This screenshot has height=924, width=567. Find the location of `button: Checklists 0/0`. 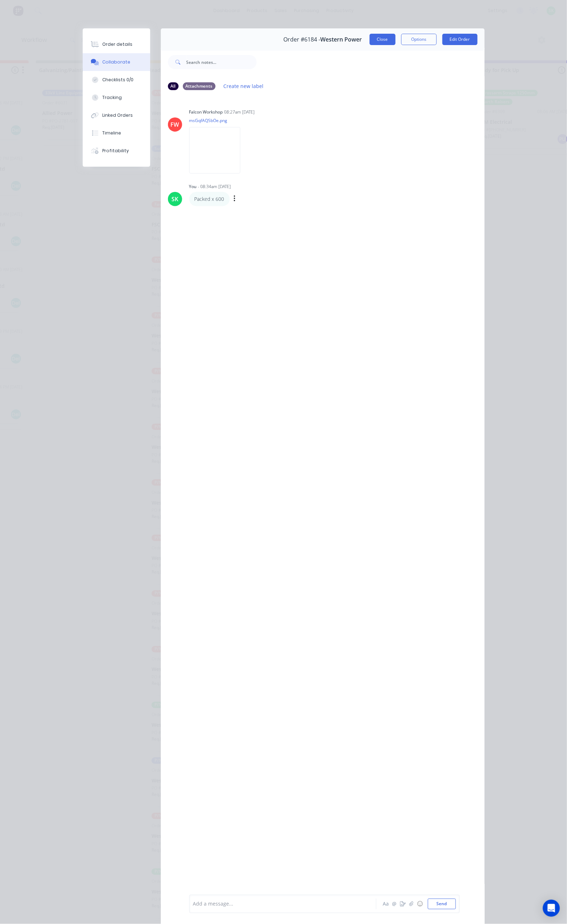

button: Checklists 0/0 is located at coordinates (116, 80).